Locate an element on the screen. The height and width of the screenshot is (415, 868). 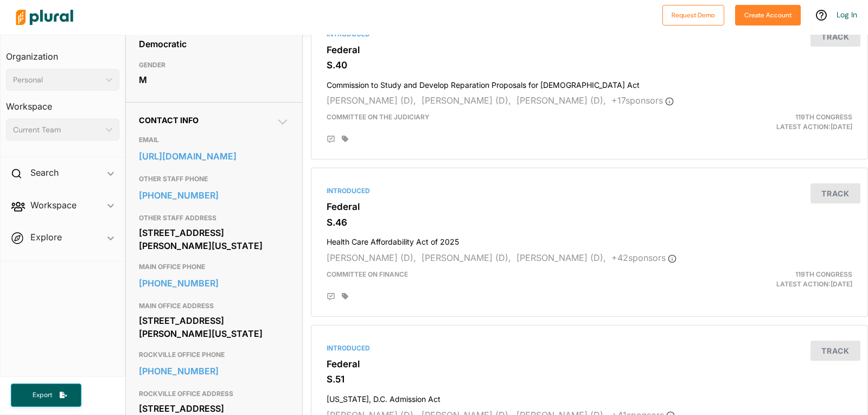
div: Personal is located at coordinates (57, 80).